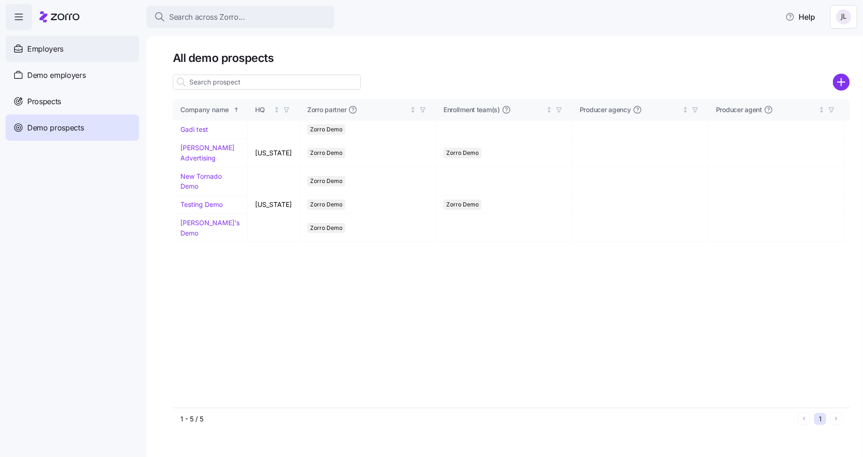 This screenshot has width=863, height=457. Describe the element at coordinates (739, 110) in the screenshot. I see `span: Producer agent` at that location.